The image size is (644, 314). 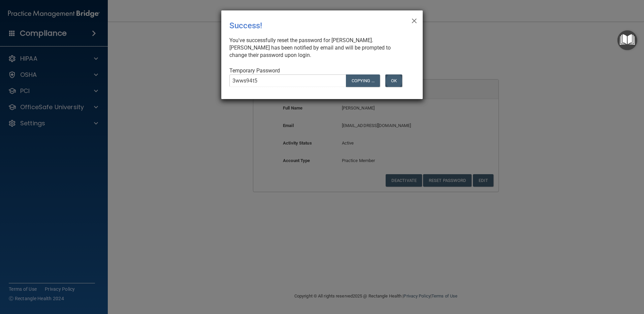 What do you see at coordinates (627, 40) in the screenshot?
I see `button: Open Resource Center` at bounding box center [627, 40].